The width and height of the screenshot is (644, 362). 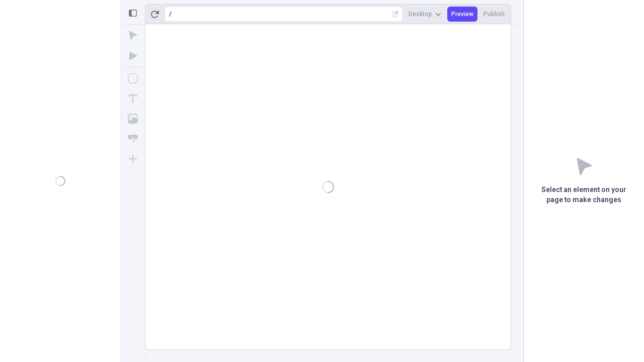 I want to click on span: Desktop, so click(x=420, y=14).